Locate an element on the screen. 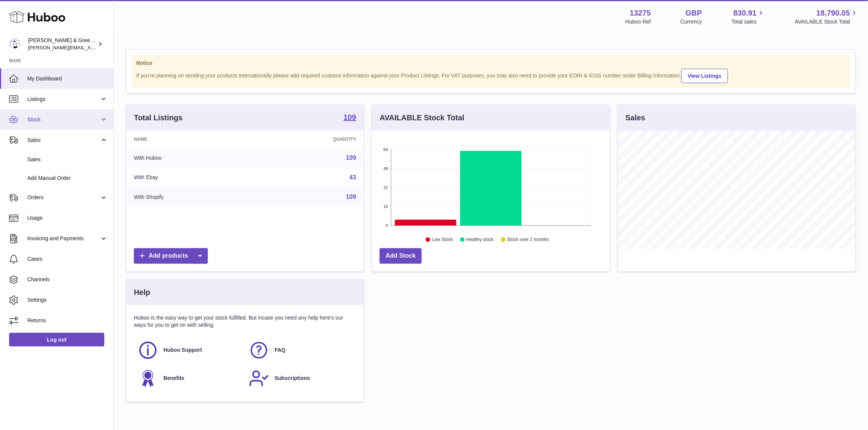 This screenshot has height=430, width=868. div: Huboo Ref is located at coordinates (638, 22).